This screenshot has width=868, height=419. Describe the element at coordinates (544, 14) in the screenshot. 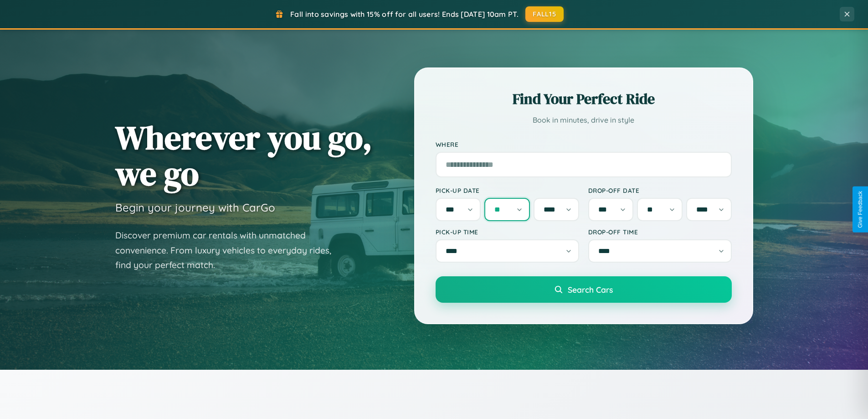

I see `button: FALL15` at that location.